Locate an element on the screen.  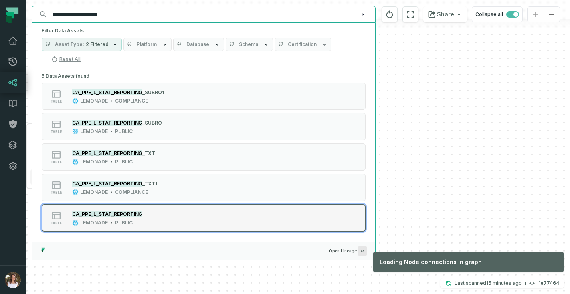
h5: Filter Data Assets... is located at coordinates (204, 31).